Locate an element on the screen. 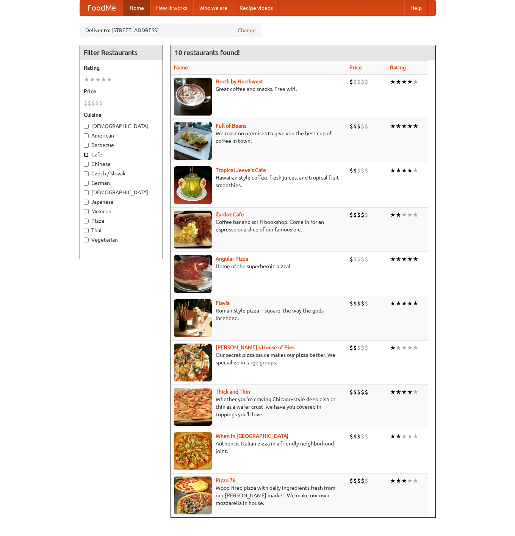 This screenshot has width=515, height=536. a: FoodMe is located at coordinates (102, 8).